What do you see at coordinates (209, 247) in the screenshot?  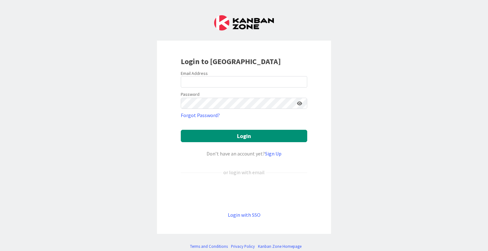 I see `a: Terms and Conditions` at bounding box center [209, 247].